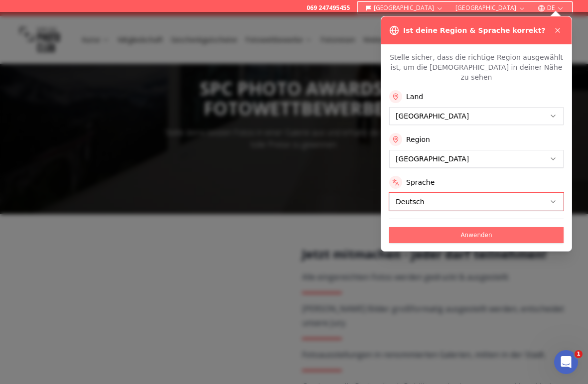  Describe the element at coordinates (578, 354) in the screenshot. I see `span: 1` at that location.